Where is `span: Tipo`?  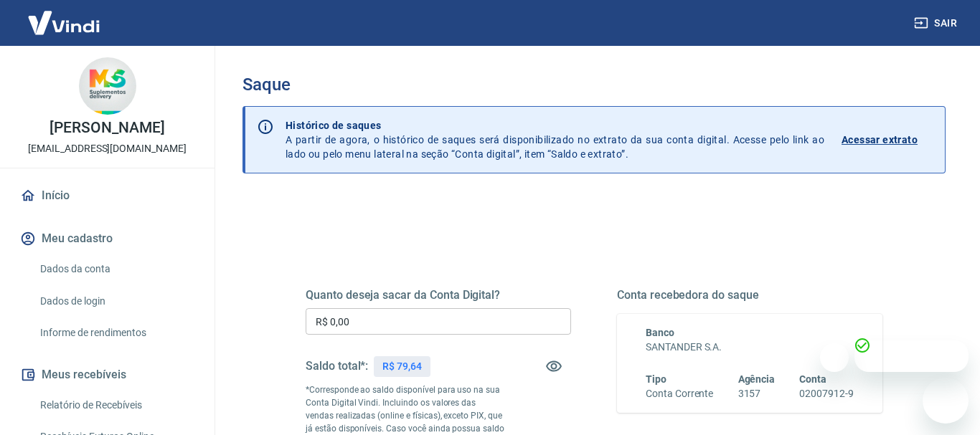
span: Tipo is located at coordinates (655, 379).